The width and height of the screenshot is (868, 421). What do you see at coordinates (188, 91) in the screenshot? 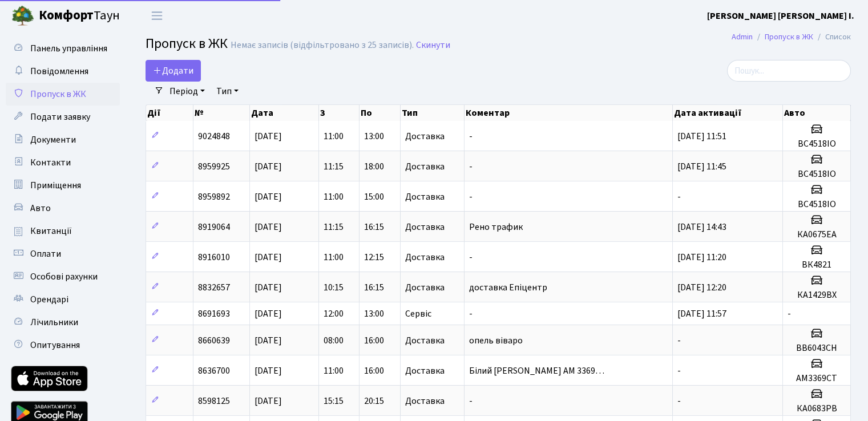
I see `a: Період` at bounding box center [188, 91].